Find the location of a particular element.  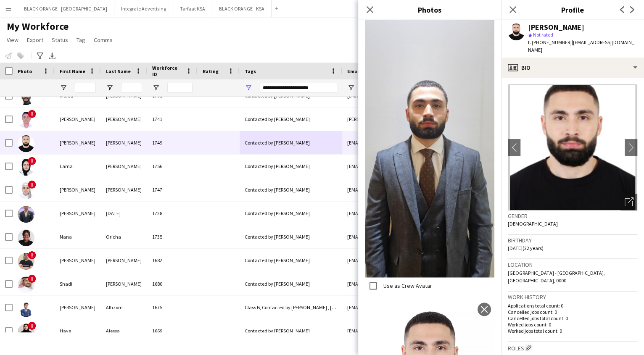

img: Maged Alhzom is located at coordinates (26, 308).